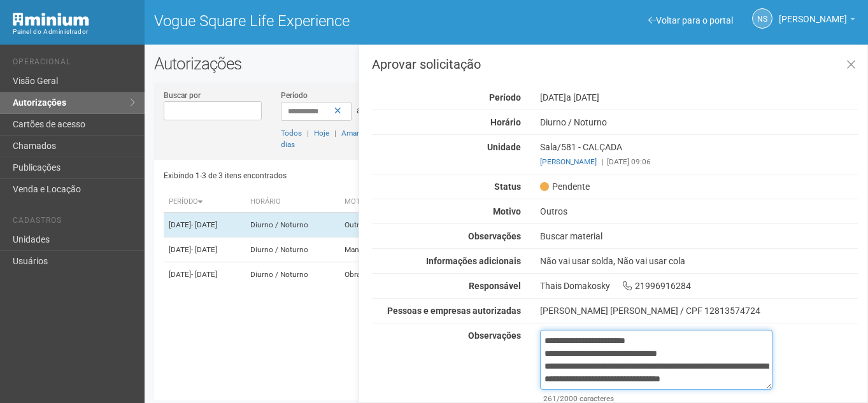 This screenshot has height=403, width=868. Describe the element at coordinates (506, 122) in the screenshot. I see `strong: Horário` at that location.